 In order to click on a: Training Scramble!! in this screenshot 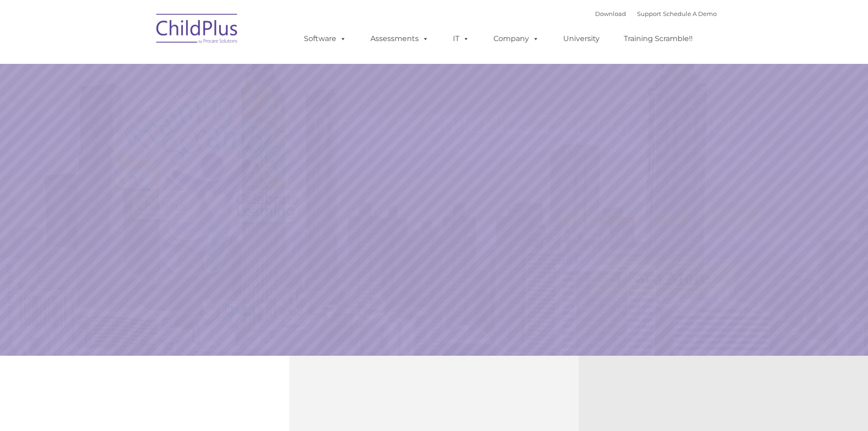, I will do `click(658, 39)`.